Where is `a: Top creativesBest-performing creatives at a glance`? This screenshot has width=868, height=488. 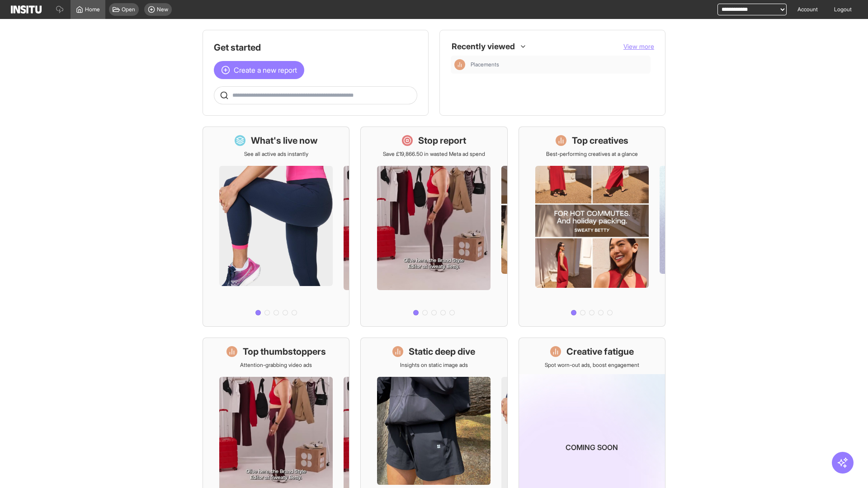 a: Top creativesBest-performing creatives at a glance is located at coordinates (592, 226).